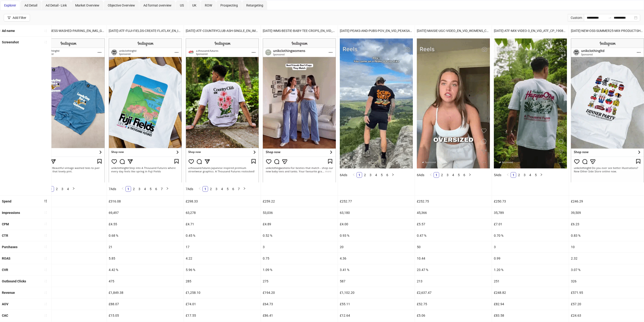  I want to click on div: 4.36, so click(377, 259).